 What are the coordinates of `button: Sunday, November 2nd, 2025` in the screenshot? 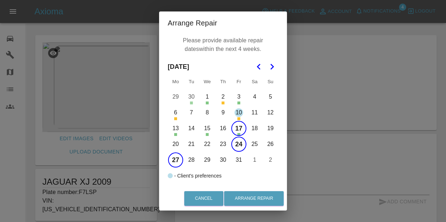 It's located at (270, 160).